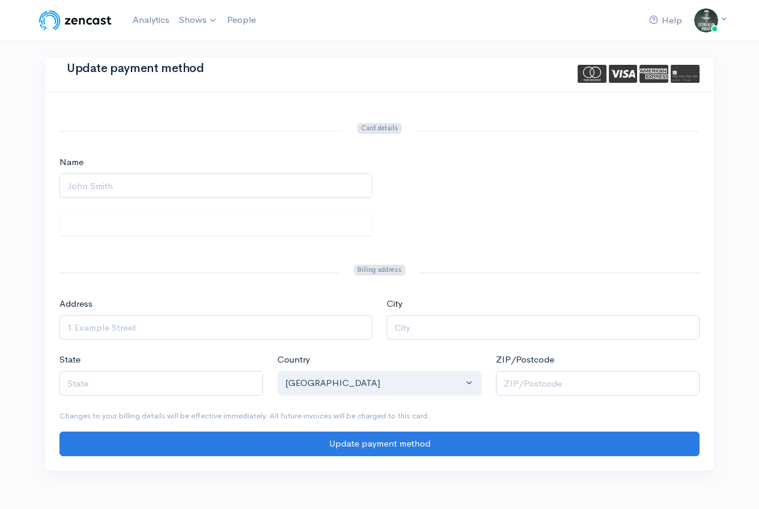 Image resolution: width=759 pixels, height=509 pixels. What do you see at coordinates (216, 186) in the screenshot?
I see `input: John Smith` at bounding box center [216, 186].